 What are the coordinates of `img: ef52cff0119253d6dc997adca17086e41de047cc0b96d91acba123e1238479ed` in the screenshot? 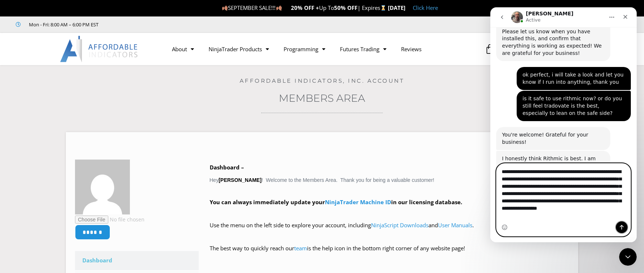 It's located at (103, 187).